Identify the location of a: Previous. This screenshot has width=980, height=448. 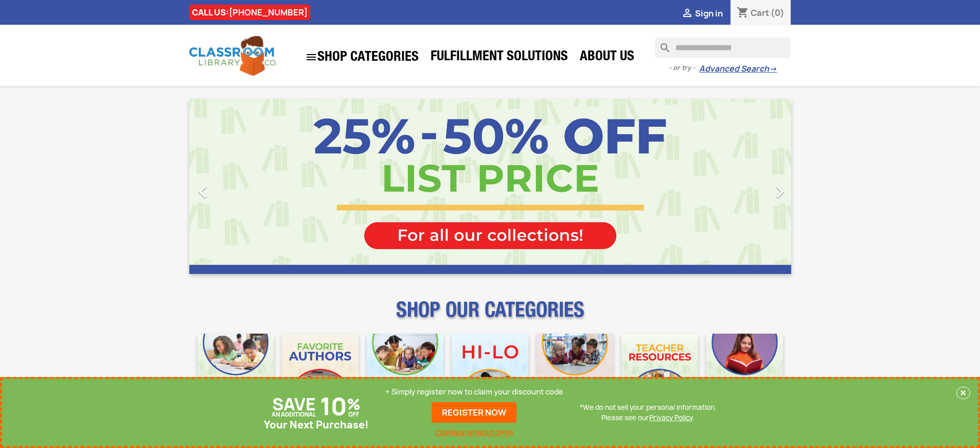
(235, 186).